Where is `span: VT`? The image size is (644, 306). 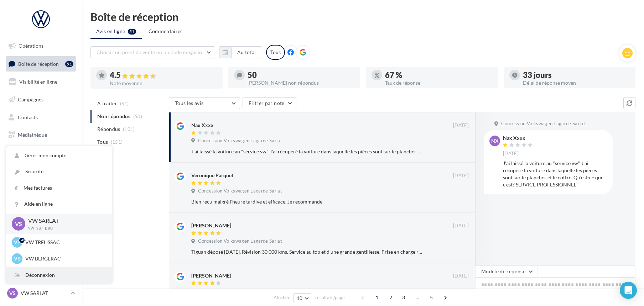
span: VT is located at coordinates (17, 243).